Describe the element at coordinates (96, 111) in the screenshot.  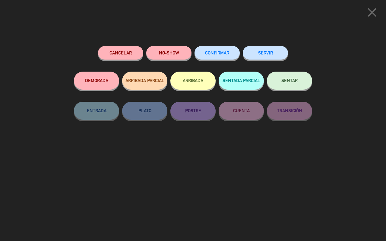
I see `button: ENTRADA` at that location.